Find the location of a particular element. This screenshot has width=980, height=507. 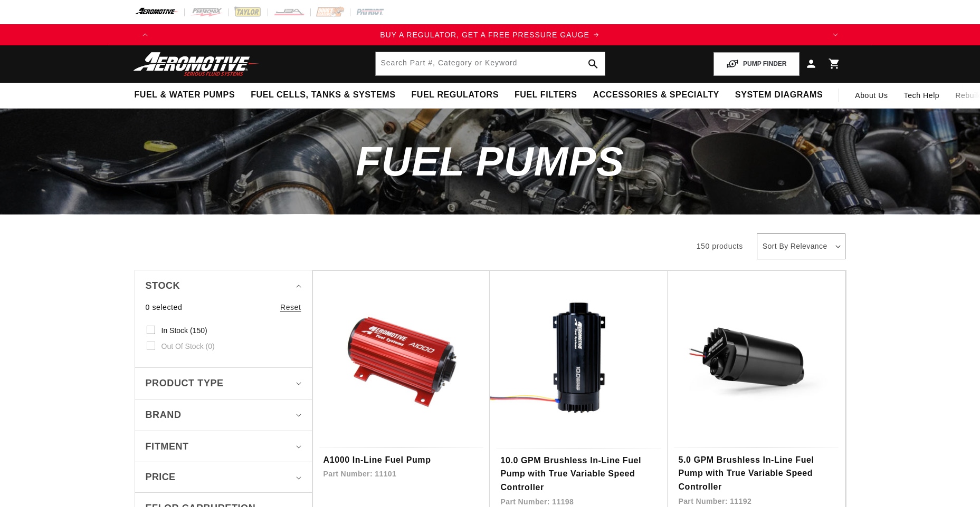

span: Brand is located at coordinates (164, 415).